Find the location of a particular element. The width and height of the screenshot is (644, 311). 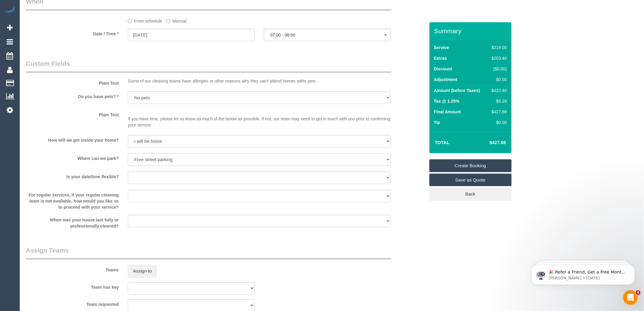

h3: Summary is located at coordinates (471, 31).